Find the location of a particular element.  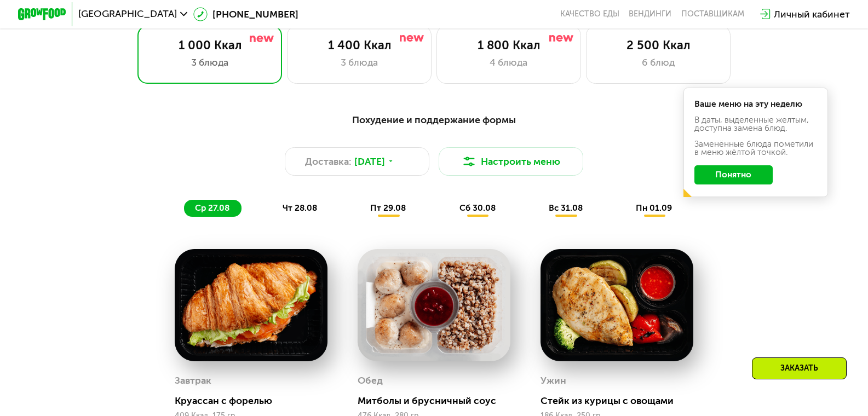

a: Вендинги is located at coordinates (650, 15).